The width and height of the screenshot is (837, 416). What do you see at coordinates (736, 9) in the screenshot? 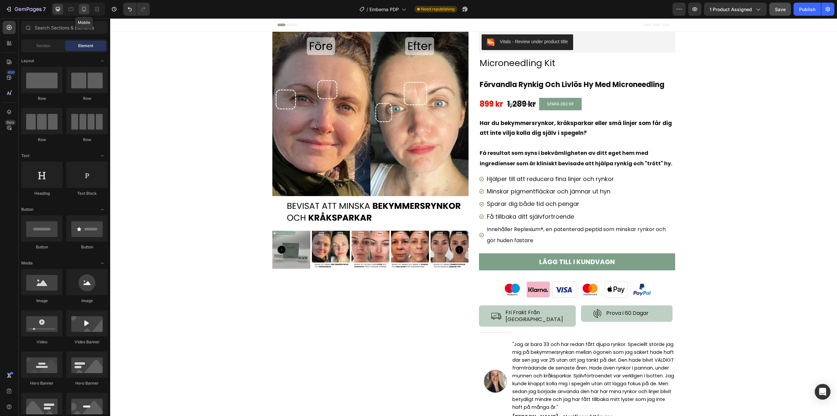
I see `button: 1 product assigned` at bounding box center [736, 9].